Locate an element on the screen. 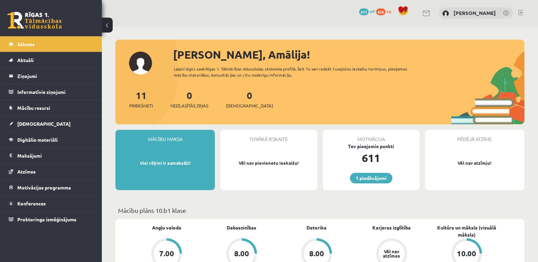 This screenshot has width=538, height=262. a: Atzīmes is located at coordinates (51, 172).